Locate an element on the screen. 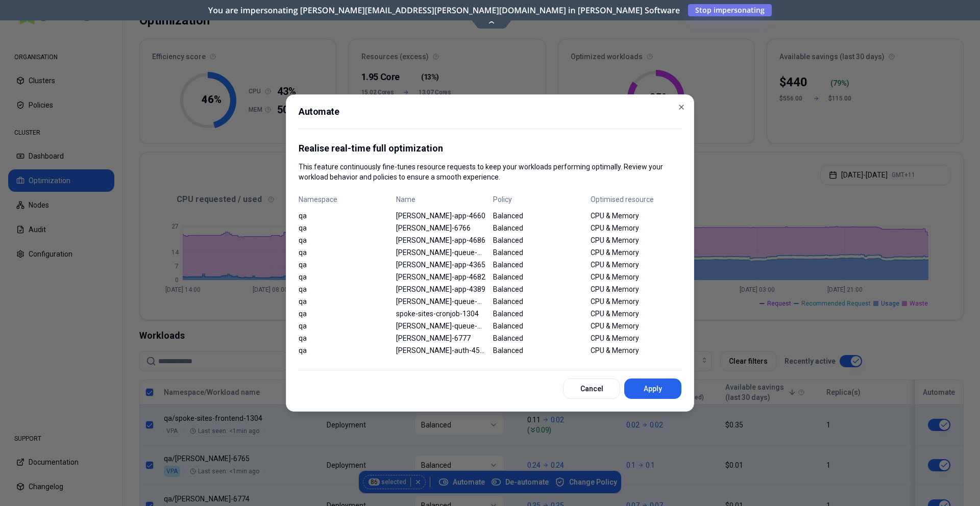 This screenshot has width=980, height=506. div: This feature continuously fine-tunes resource requests to keep your workloads performing optimall... is located at coordinates (490, 162).